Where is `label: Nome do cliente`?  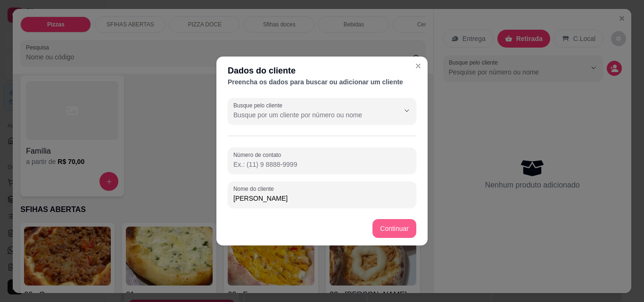
label: Nome do cliente is located at coordinates (255, 189).